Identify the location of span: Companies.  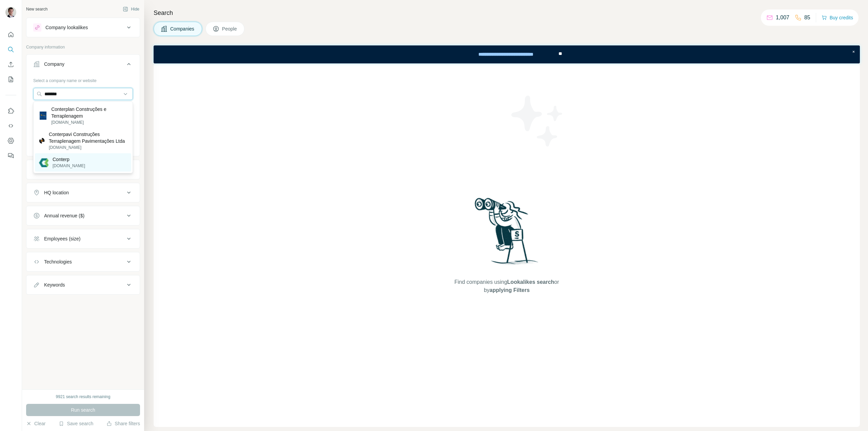
(183, 29).